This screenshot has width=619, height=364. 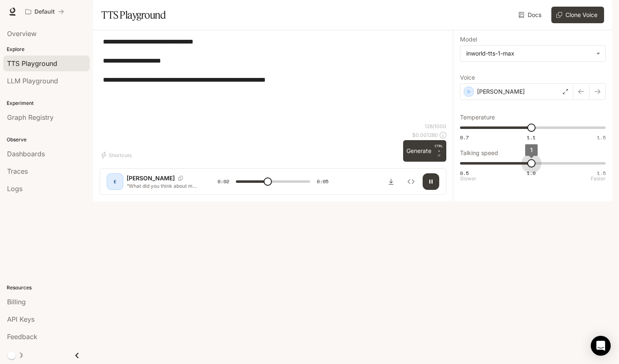 What do you see at coordinates (181, 178) in the screenshot?
I see `button: Copy Voice ID` at bounding box center [181, 178].